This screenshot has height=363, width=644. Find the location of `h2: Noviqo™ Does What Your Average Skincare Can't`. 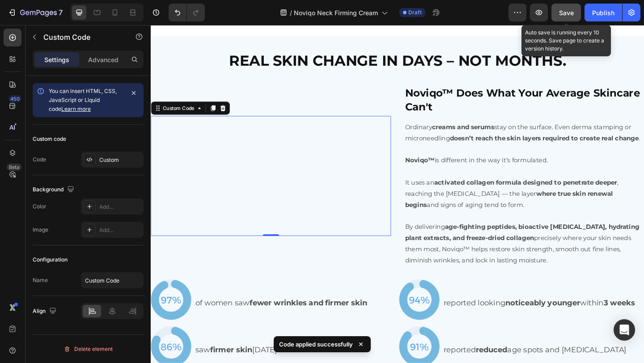

h2: Noviqo™ Does What Your Average Skincare Can't is located at coordinates (407, 81).